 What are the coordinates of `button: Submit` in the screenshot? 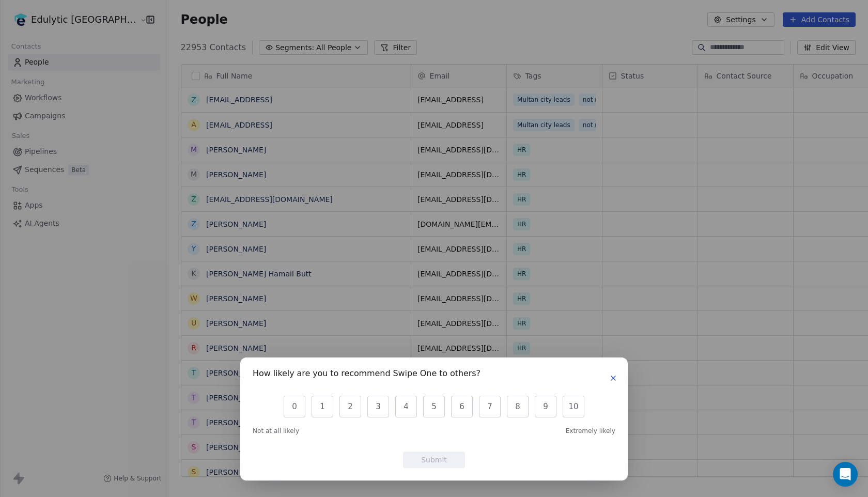 It's located at (434, 461).